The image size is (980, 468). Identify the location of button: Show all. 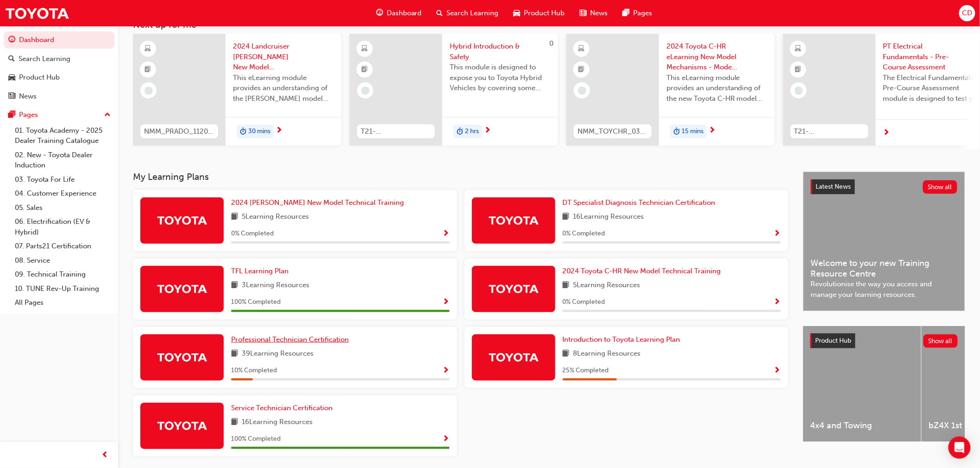
(940, 186).